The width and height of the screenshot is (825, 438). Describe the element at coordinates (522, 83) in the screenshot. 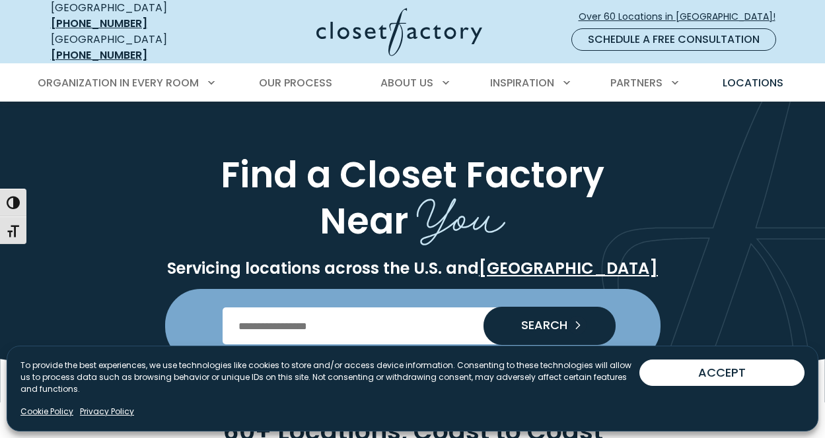

I see `span: Inspiration` at that location.